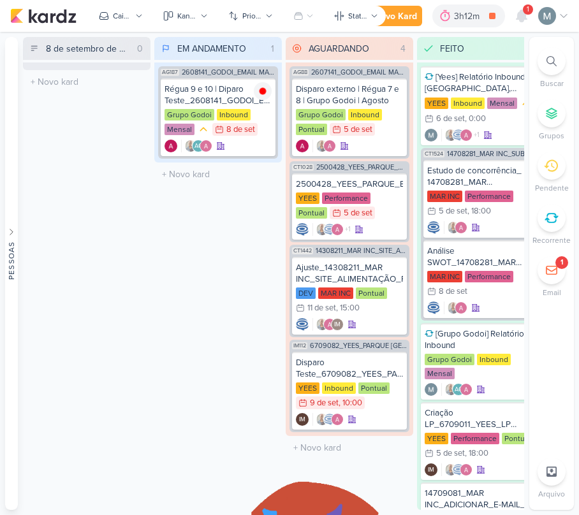 The height and width of the screenshot is (515, 579). Describe the element at coordinates (562, 263) in the screenshot. I see `div: 1` at that location.